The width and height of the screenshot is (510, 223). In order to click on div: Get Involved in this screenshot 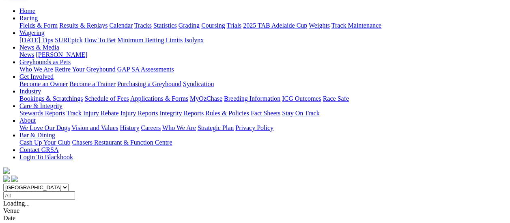, I will do `click(263, 84)`.